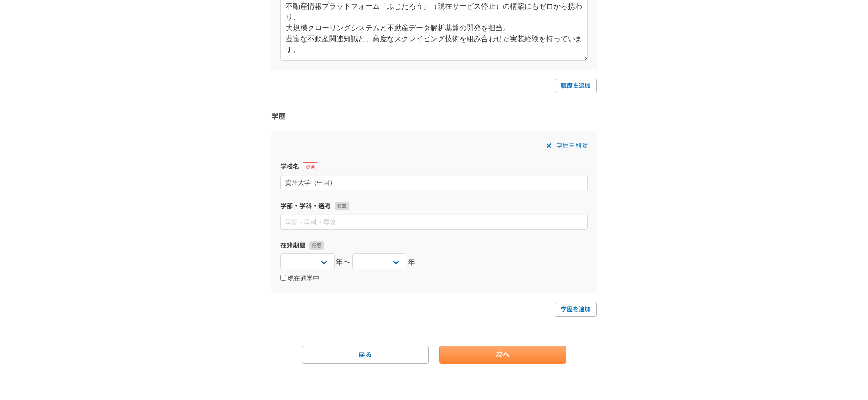  Describe the element at coordinates (434, 166) in the screenshot. I see `label: 学校名` at that location.